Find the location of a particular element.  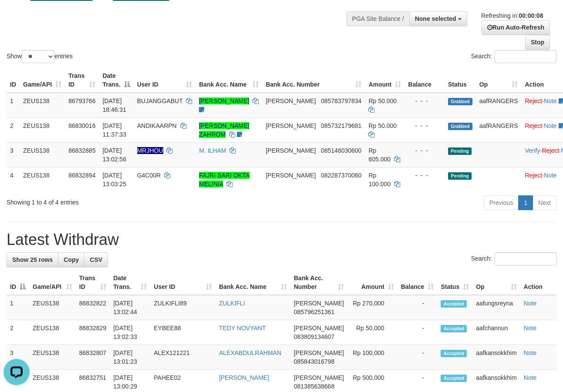

span: Copy 085146030600 to clipboard is located at coordinates (341, 151).